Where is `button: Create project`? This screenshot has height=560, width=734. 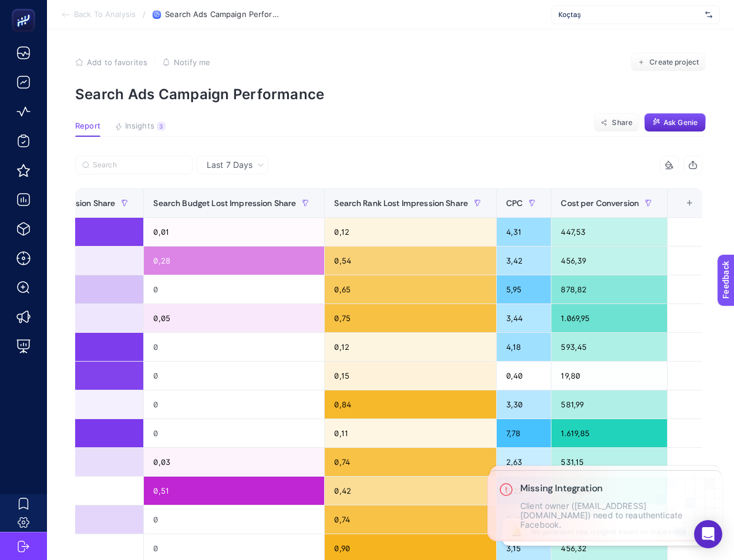 button: Create project is located at coordinates (668, 63).